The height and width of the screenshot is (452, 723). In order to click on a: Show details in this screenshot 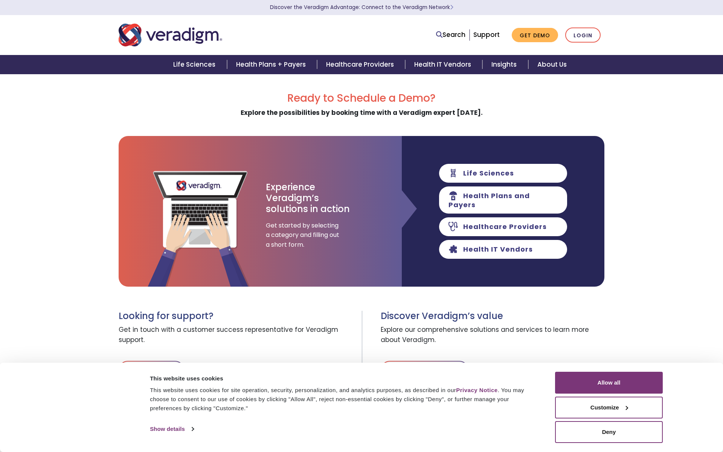, I will do `click(172, 429)`.